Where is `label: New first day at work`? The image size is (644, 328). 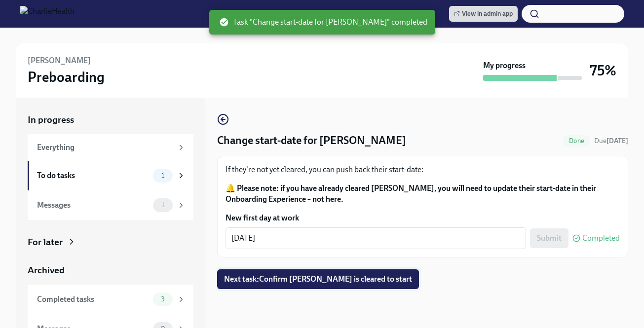
label: New first day at work is located at coordinates (423, 218).